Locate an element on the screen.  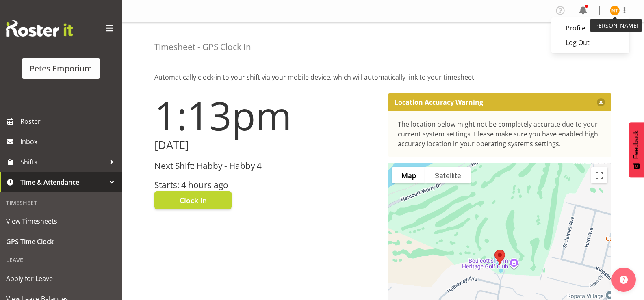
h1: 1:13pm is located at coordinates (266, 115).